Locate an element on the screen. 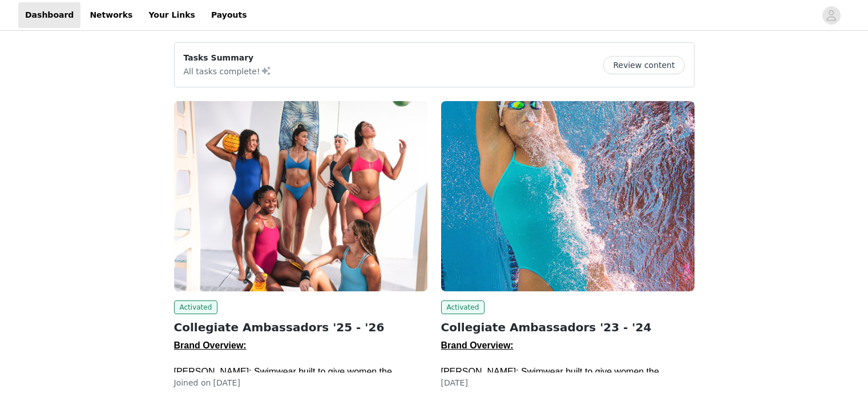 This screenshot has width=868, height=397. h2: Collegiate Ambassadors '25 - '26 is located at coordinates (300, 327).